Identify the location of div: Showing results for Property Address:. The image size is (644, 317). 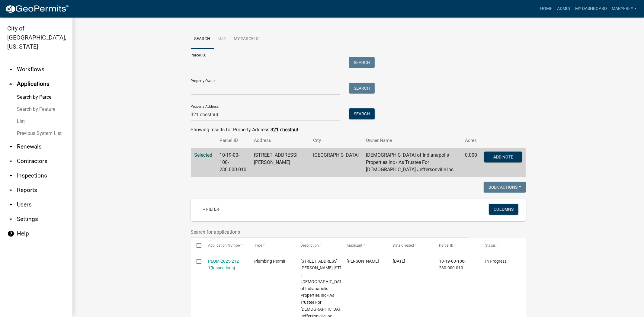
(359, 130).